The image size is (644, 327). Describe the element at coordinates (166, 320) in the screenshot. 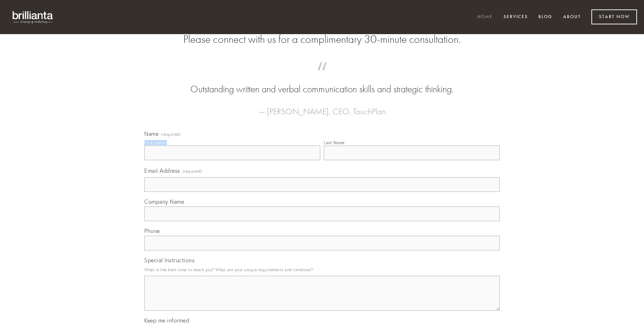

I see `span: Keep me informed` at that location.